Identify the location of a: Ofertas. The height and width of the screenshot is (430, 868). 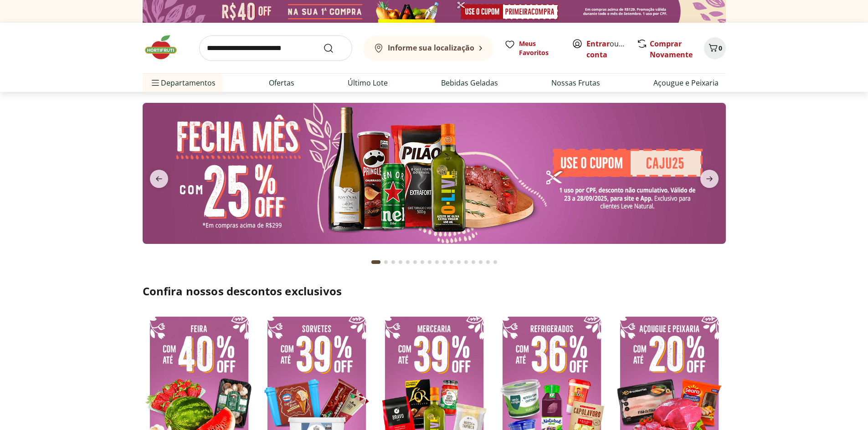
(282, 83).